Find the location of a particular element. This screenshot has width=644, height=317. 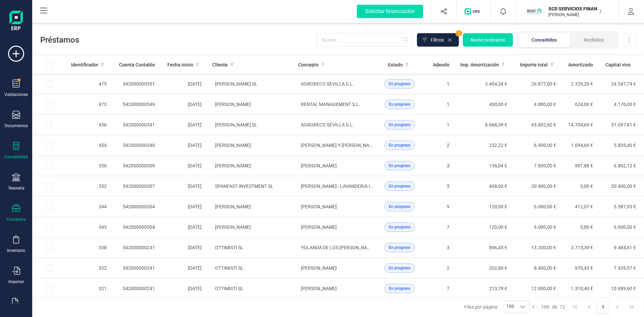

td: 412,07 € is located at coordinates (580, 207).